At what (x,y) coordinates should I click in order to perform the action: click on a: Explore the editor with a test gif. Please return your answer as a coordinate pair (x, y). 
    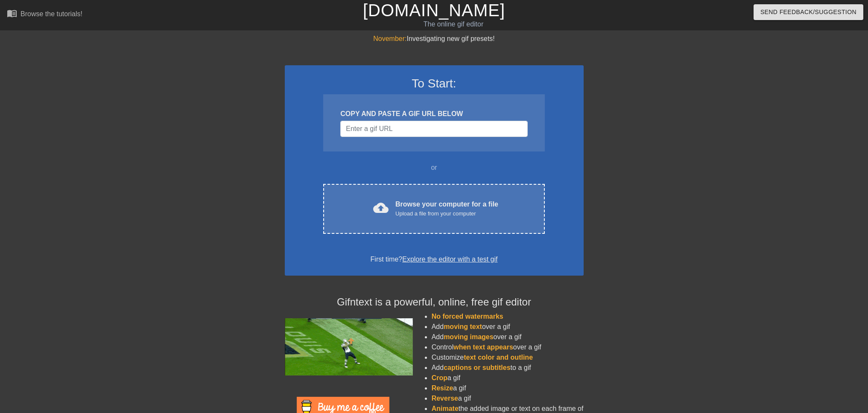
    Looking at the image, I should click on (450, 259).